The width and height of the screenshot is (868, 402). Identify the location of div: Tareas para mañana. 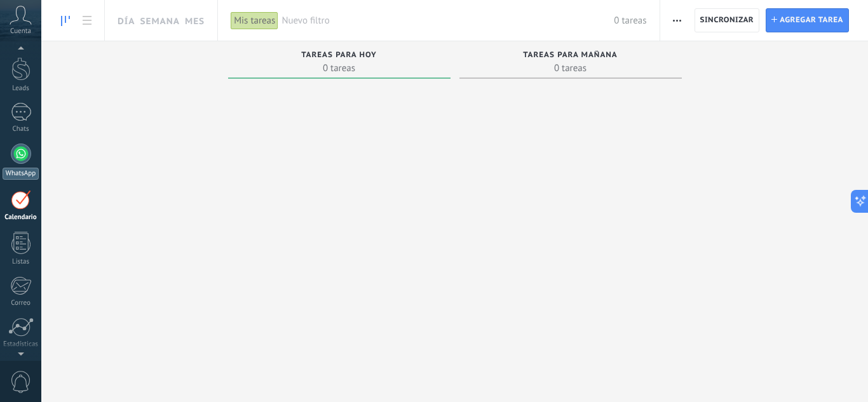
(571, 56).